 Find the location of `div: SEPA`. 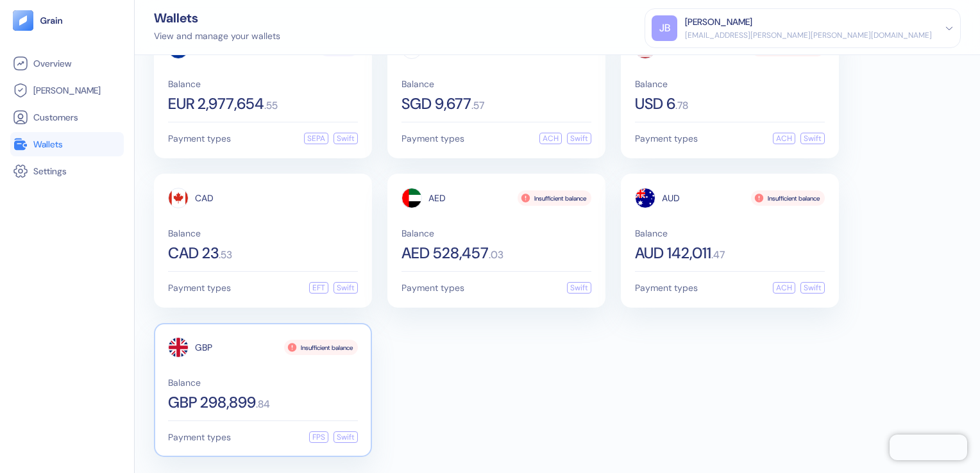

div: SEPA is located at coordinates (316, 138).